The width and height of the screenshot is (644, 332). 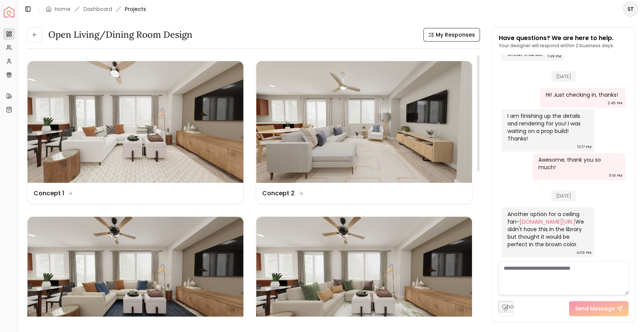 What do you see at coordinates (547, 127) in the screenshot?
I see `div: I am finishing up the details and rendering for you! I was waiting on a prop build! Thanks!` at bounding box center [547, 127].